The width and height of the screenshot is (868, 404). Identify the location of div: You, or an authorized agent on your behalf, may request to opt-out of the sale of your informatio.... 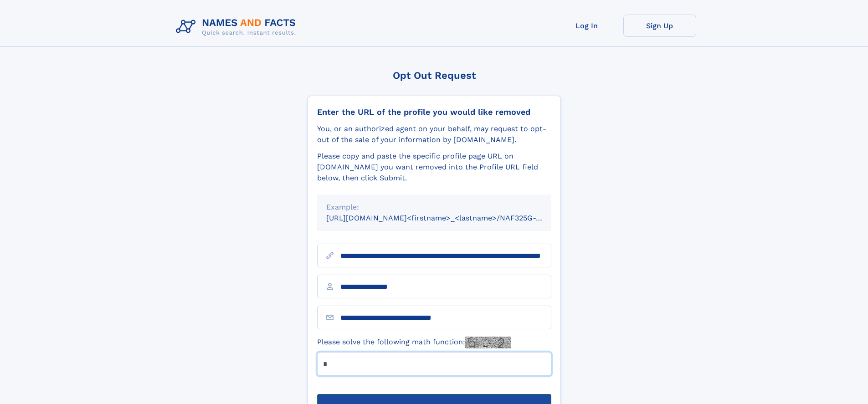
(434, 135).